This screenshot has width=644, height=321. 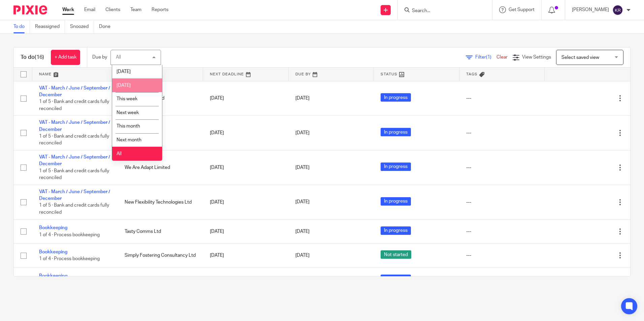 What do you see at coordinates (33, 57) in the screenshot?
I see `h1: To do` at bounding box center [33, 57].